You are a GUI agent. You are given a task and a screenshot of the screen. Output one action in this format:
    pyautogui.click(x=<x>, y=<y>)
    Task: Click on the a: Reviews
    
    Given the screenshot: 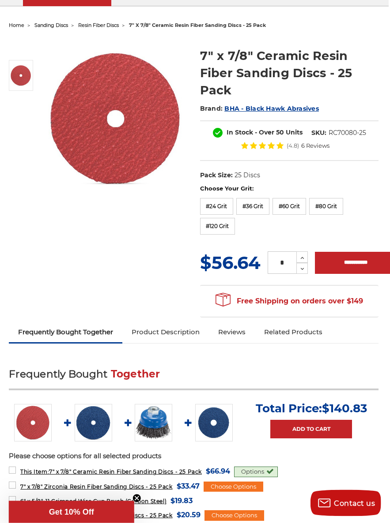 What is the action you would take?
    pyautogui.click(x=232, y=332)
    